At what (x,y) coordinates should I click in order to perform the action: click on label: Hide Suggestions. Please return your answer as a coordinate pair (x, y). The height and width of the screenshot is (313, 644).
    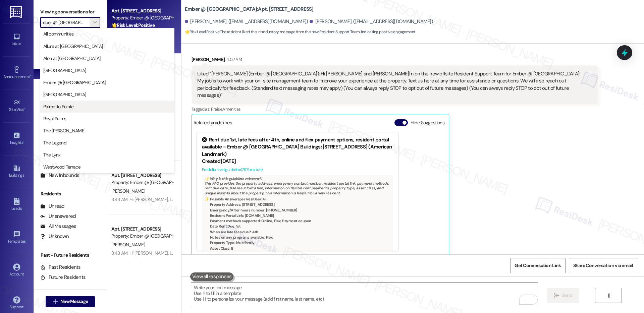
    Looking at the image, I should click on (427, 123).